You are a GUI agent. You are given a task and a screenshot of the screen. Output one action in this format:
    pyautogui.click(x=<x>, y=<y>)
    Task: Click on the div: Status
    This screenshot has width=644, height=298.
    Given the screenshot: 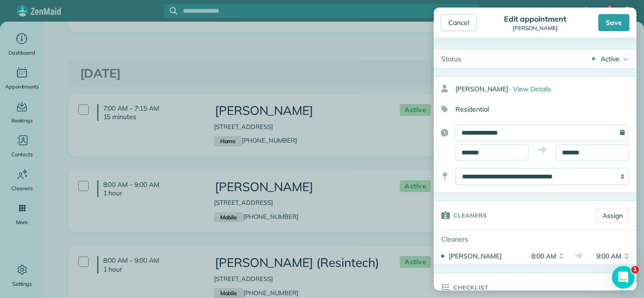 What is the action you would take?
    pyautogui.click(x=451, y=59)
    